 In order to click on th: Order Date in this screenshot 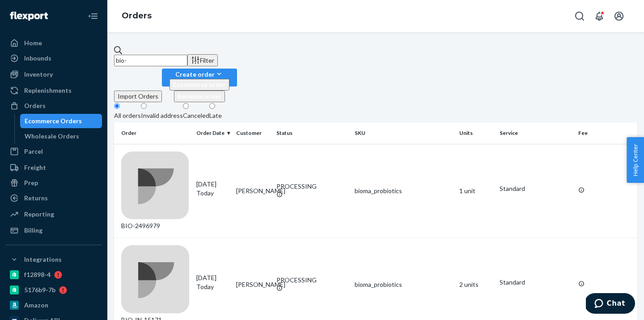, I will do `click(212, 133)`.